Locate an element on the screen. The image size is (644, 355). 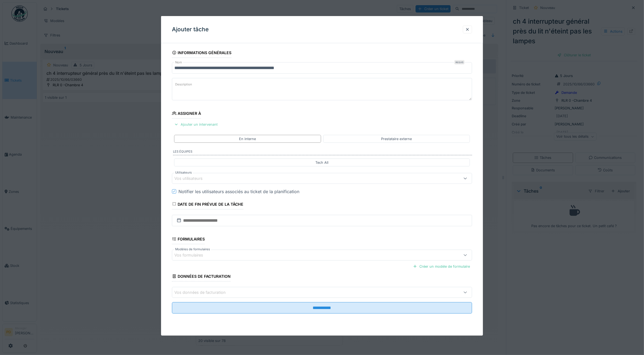
div: Notifier les utilisateurs associés au ticket de la planification is located at coordinates (239, 191).